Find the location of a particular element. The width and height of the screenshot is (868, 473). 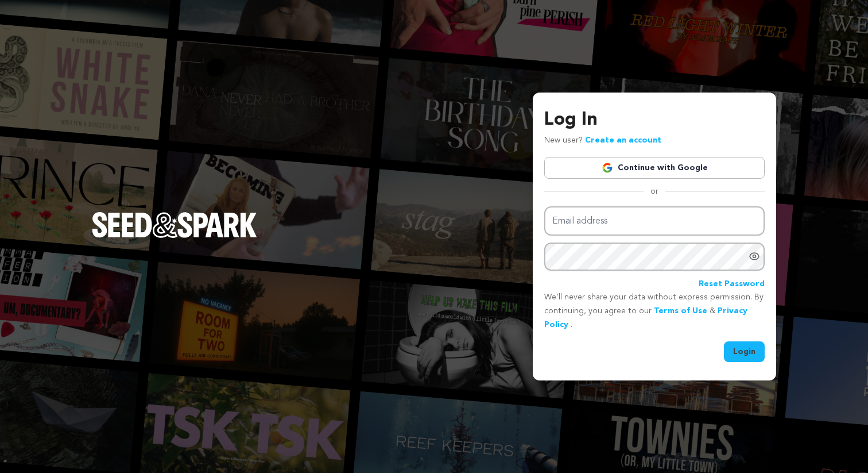

a: Seed&Spark Homepage is located at coordinates (175, 236).